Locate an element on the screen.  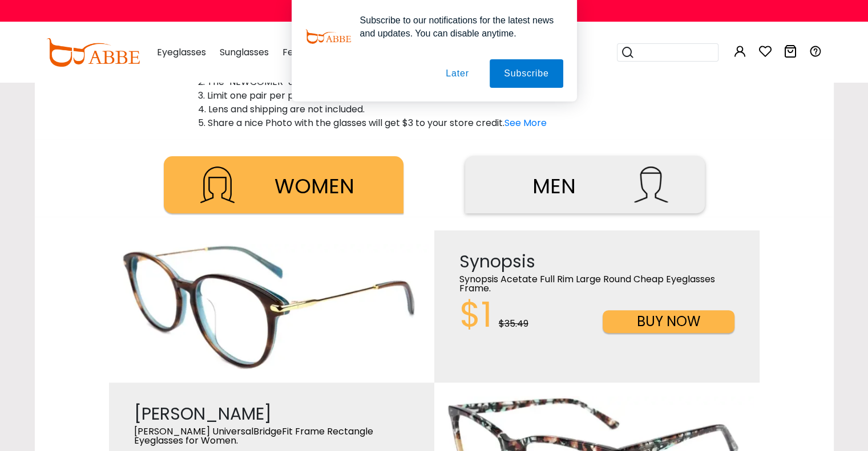
button: BUY NOW is located at coordinates (669, 322).